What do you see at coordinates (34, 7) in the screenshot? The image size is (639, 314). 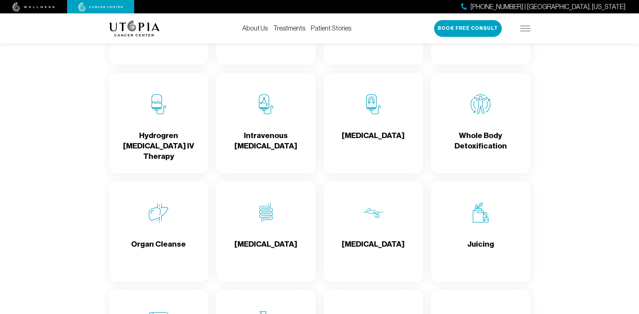 I see `img: wellness` at bounding box center [34, 7].